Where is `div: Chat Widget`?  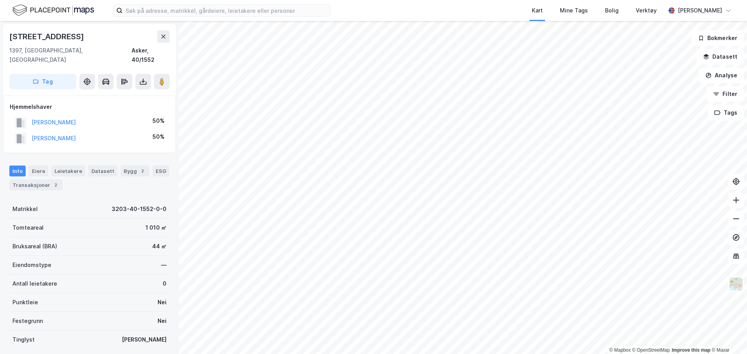 div: Chat Widget is located at coordinates (727, 336).